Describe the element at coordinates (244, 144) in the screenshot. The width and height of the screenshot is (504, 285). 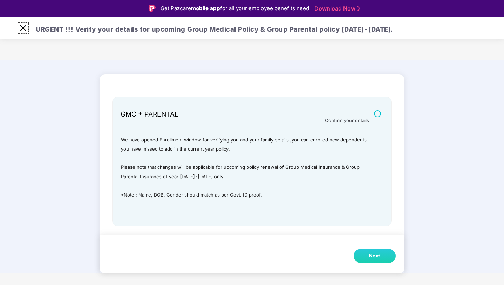
I see `span: We have opened Enrollment window for verifying you and your family details ,you can enrolled new ...` at that location.